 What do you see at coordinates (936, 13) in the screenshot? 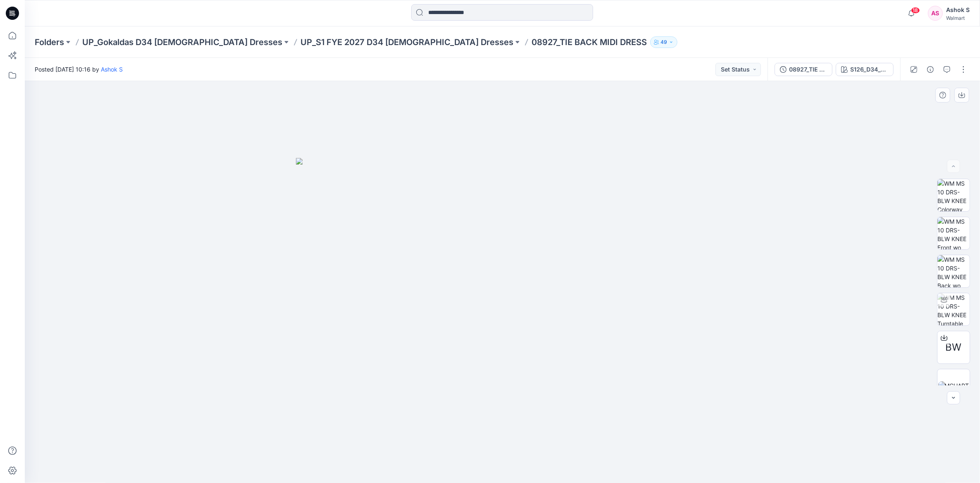
I see `div: AS` at bounding box center [936, 13].